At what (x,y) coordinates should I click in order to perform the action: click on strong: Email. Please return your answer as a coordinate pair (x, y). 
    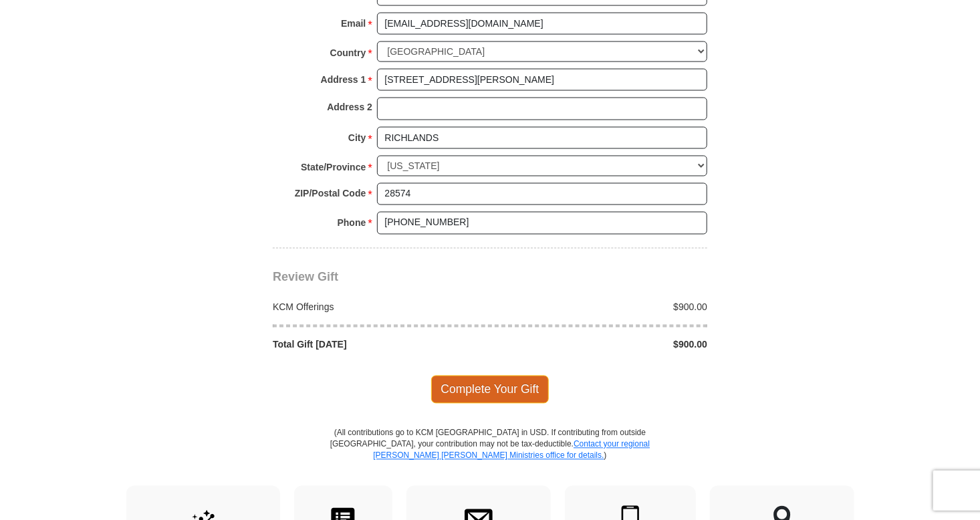
    Looking at the image, I should click on (353, 24).